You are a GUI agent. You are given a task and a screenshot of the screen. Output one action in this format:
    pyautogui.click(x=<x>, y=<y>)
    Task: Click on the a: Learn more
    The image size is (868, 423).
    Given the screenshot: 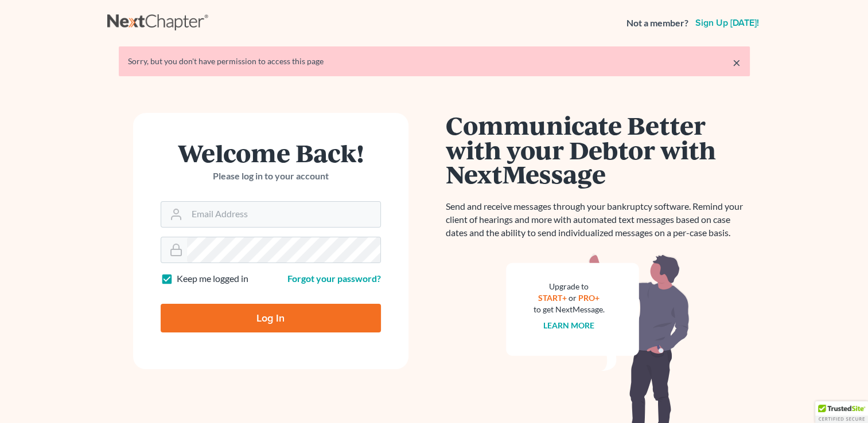 What is the action you would take?
    pyautogui.click(x=569, y=325)
    